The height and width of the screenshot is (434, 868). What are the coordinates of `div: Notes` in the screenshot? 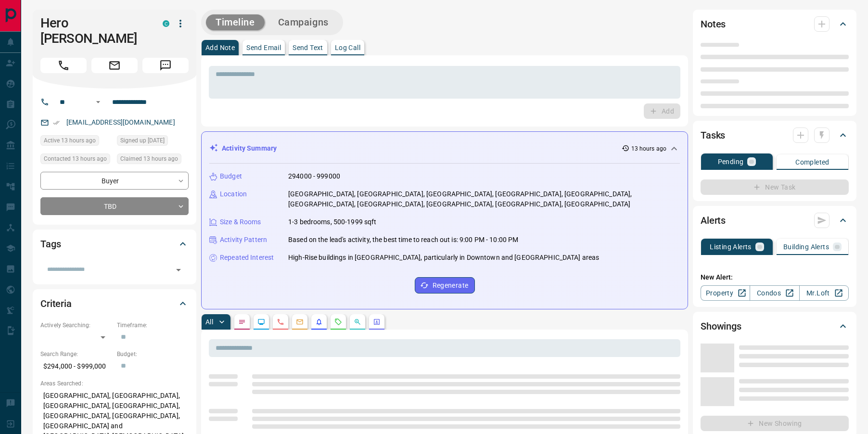 It's located at (775, 25).